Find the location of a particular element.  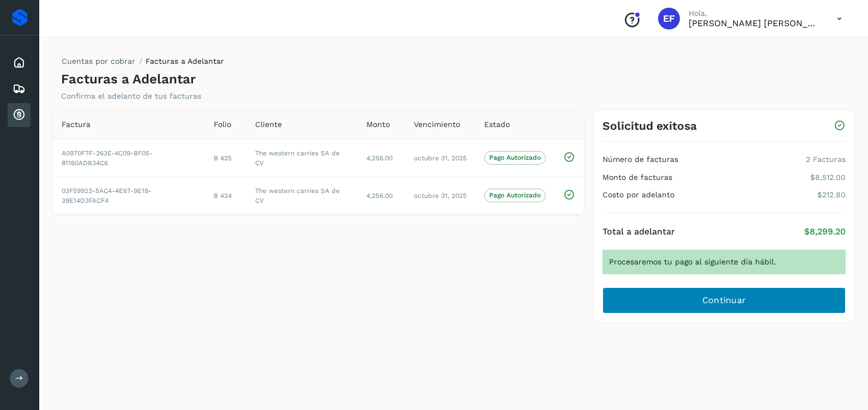

span: Cliente is located at coordinates (268, 124).